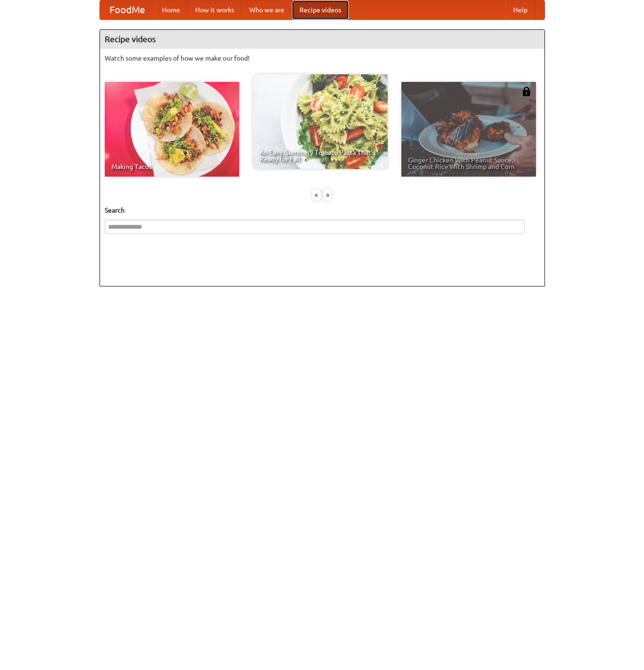 The height and width of the screenshot is (670, 644). Describe the element at coordinates (171, 10) in the screenshot. I see `a: Home` at that location.